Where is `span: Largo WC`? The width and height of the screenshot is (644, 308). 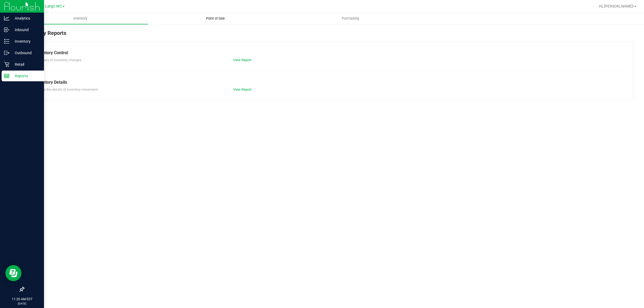
span: Largo WC is located at coordinates (53, 6).